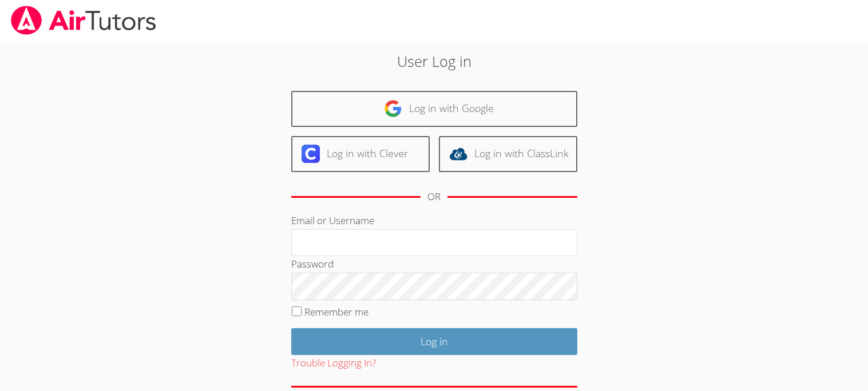 This screenshot has height=391, width=868. I want to click on input: Log in, so click(434, 341).